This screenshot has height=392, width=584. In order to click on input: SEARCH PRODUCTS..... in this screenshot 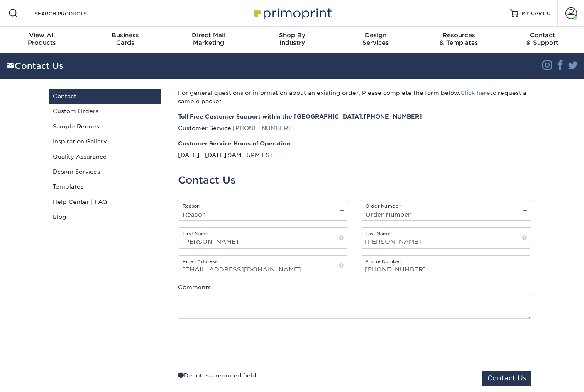, I will do `click(74, 13)`.